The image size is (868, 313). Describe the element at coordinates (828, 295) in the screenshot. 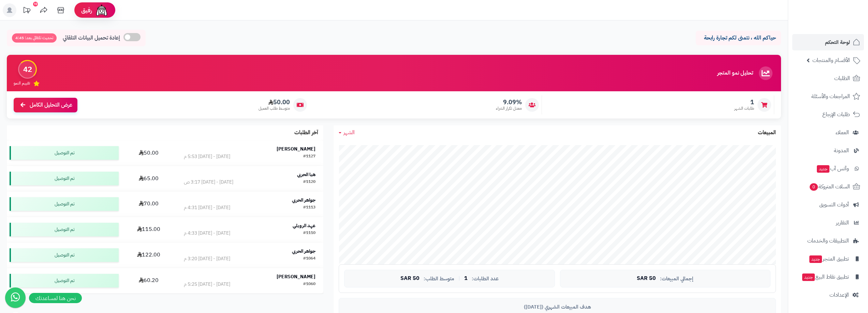

I see `a: الإعدادات` at that location.